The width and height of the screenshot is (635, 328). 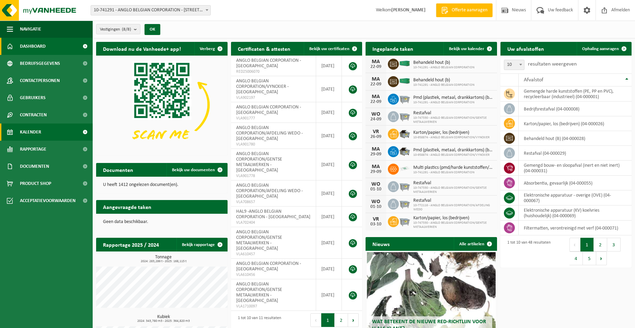 I want to click on a: Offerte aanvragen, so click(x=464, y=10).